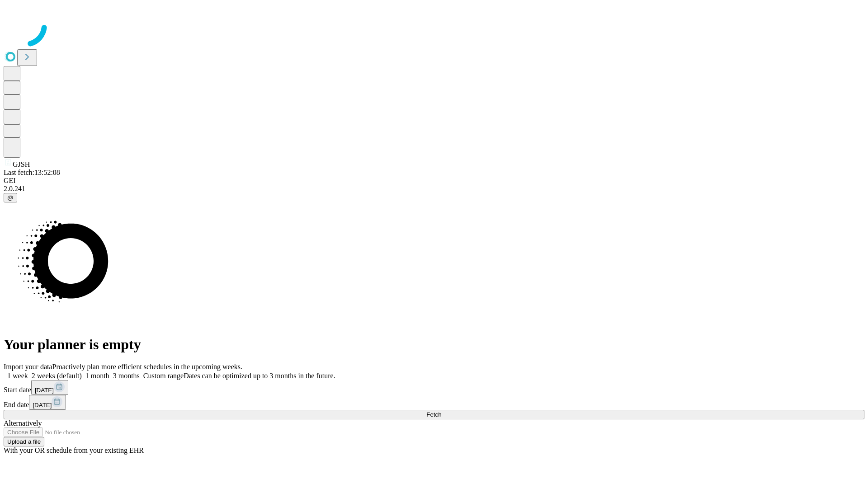 This screenshot has height=488, width=868. Describe the element at coordinates (56, 376) in the screenshot. I see `span: 2 weeks (default)` at that location.